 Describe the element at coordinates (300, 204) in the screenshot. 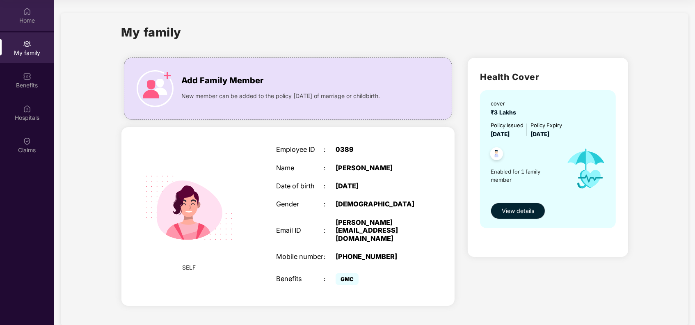

I see `div: Gender` at that location.